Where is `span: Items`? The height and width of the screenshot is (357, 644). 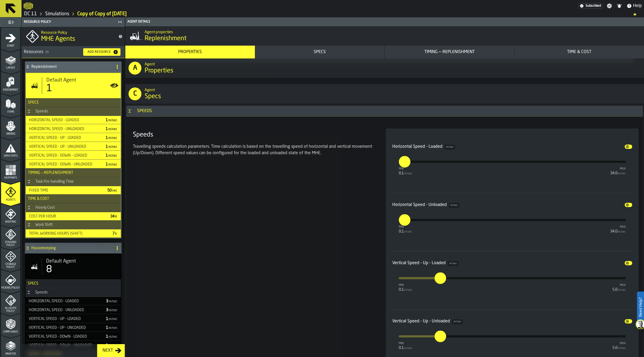 span: Items is located at coordinates (10, 112).